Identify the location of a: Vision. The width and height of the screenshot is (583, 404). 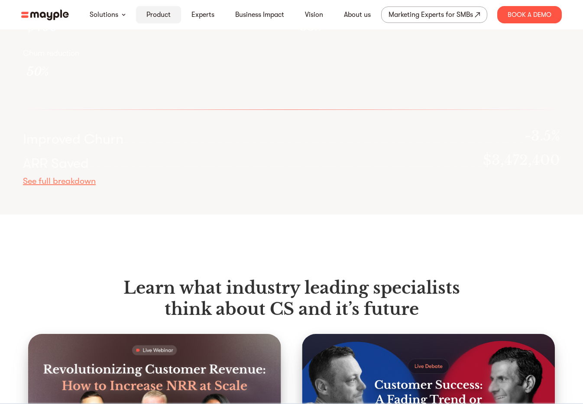
(314, 15).